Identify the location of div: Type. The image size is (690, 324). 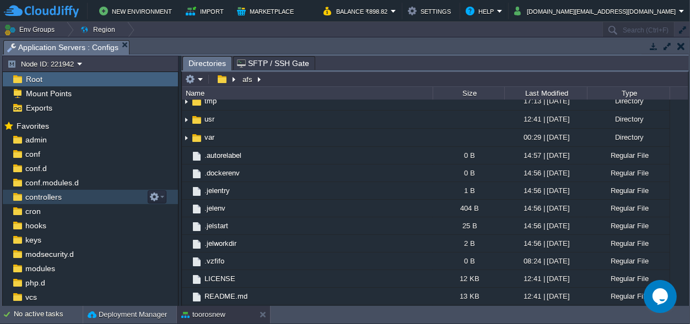
(629, 93).